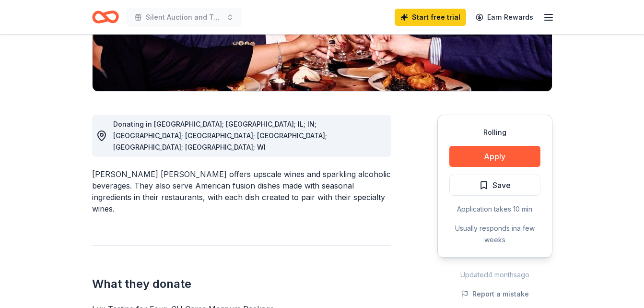  What do you see at coordinates (105, 17) in the screenshot?
I see `a: Home` at bounding box center [105, 17].